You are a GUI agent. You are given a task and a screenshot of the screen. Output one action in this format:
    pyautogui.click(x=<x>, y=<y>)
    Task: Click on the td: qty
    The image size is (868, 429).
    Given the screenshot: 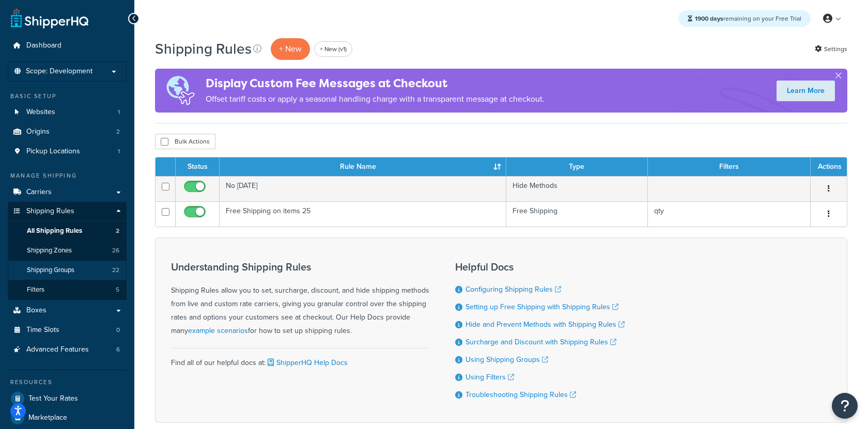 What is the action you would take?
    pyautogui.click(x=729, y=214)
    